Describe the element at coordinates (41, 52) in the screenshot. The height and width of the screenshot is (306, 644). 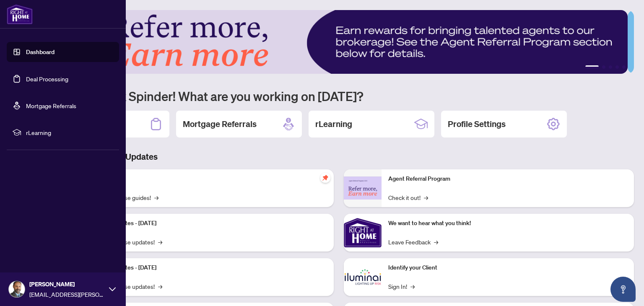
I see `a: Dashboard` at that location.